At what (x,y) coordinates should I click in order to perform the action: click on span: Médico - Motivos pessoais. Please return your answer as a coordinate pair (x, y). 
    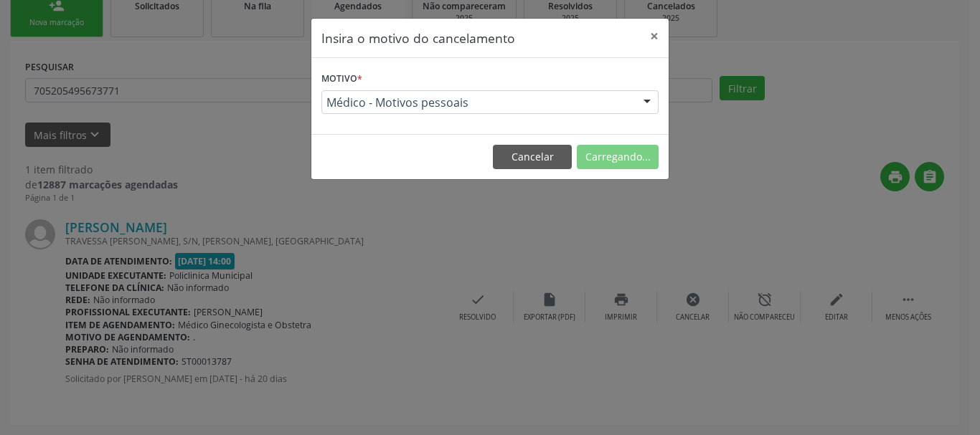
    Looking at the image, I should click on (478, 102).